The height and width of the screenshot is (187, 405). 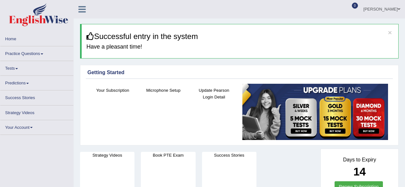 I want to click on a: Predictions, so click(x=37, y=82).